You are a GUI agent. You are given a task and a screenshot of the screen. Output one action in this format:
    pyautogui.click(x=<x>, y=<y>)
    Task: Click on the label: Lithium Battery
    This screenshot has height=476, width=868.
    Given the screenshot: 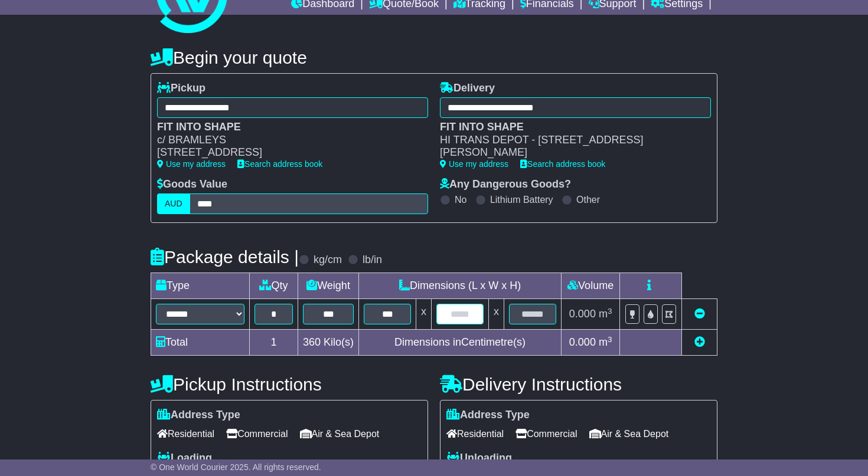 What is the action you would take?
    pyautogui.click(x=521, y=200)
    